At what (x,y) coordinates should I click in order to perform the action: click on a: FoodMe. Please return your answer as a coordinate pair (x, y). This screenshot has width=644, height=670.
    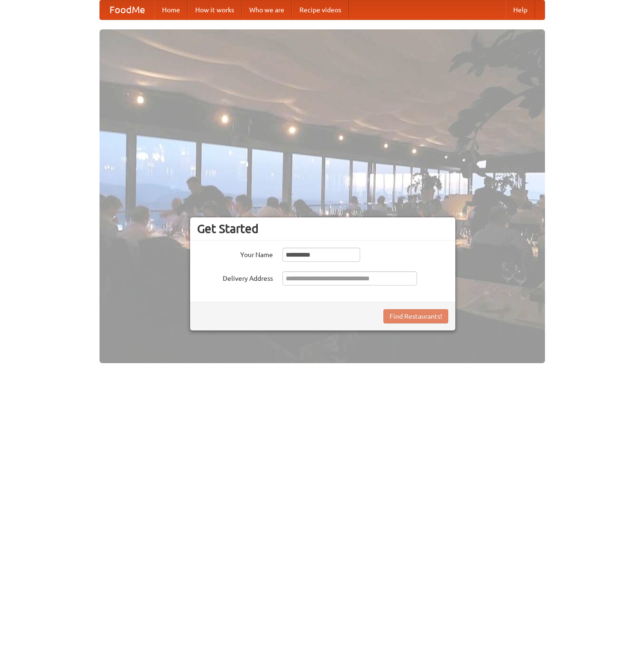
    Looking at the image, I should click on (127, 10).